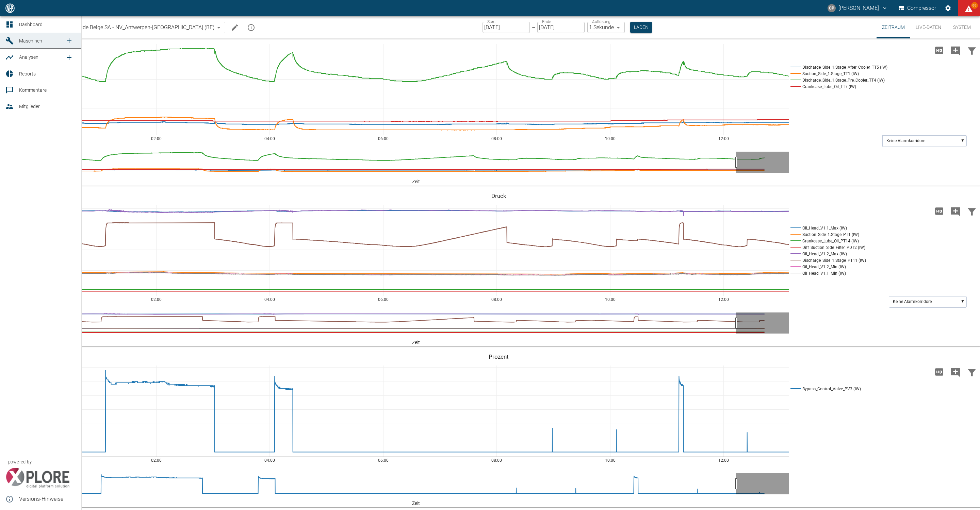 This screenshot has height=510, width=980. What do you see at coordinates (929, 27) in the screenshot?
I see `button: Live-Daten` at bounding box center [929, 27].